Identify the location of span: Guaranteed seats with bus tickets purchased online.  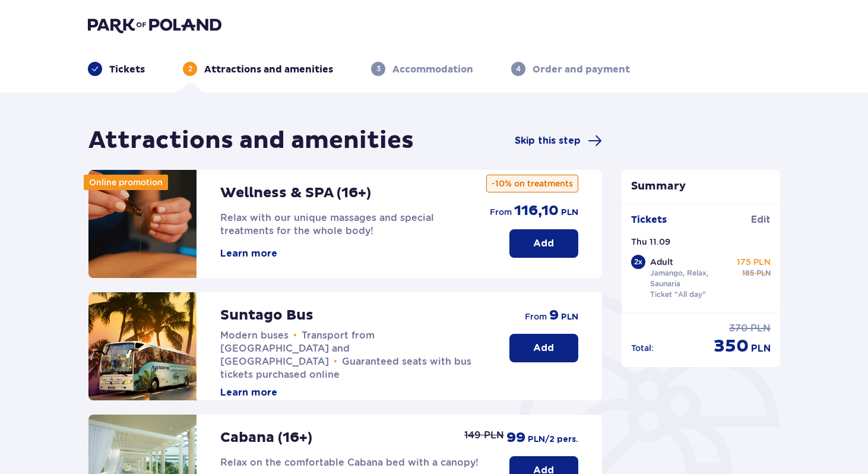
(346, 368).